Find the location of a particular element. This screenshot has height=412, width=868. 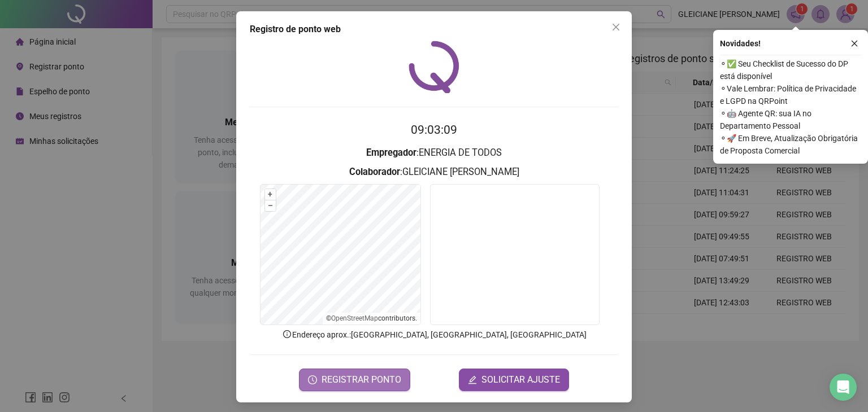

li: © contributors. is located at coordinates (371, 318).